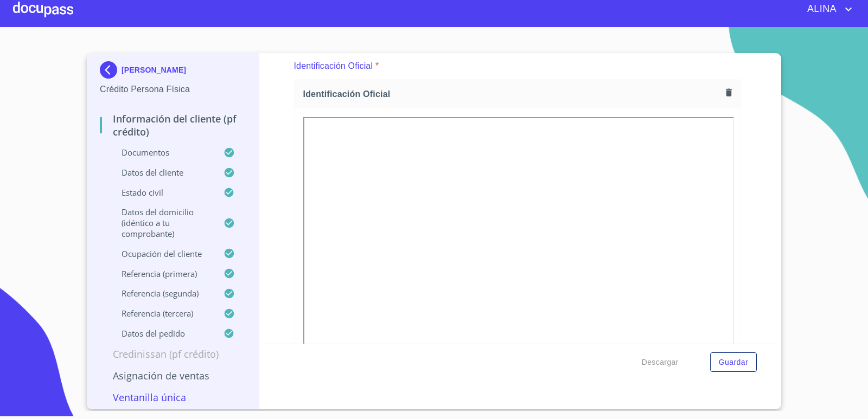 The width and height of the screenshot is (868, 419). I want to click on p: Referencia (primera), so click(162, 274).